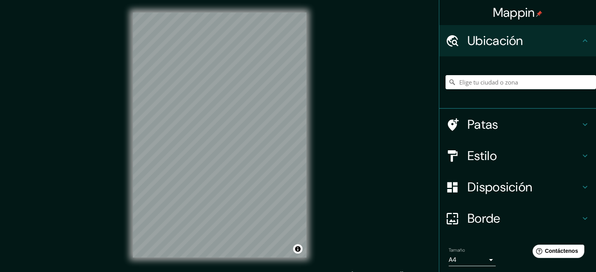  Describe the element at coordinates (495, 41) in the screenshot. I see `font: Ubicación` at that location.